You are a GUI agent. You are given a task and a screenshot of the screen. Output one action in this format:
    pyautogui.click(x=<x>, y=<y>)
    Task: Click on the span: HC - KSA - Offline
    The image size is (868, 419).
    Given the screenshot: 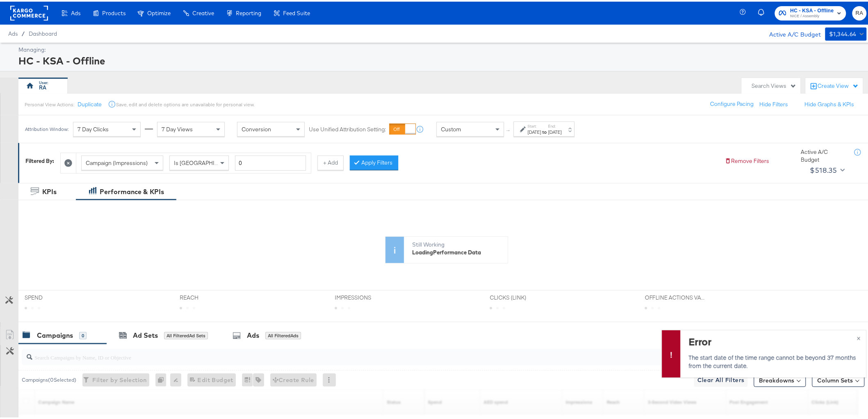 What is the action you would take?
    pyautogui.click(x=812, y=9)
    